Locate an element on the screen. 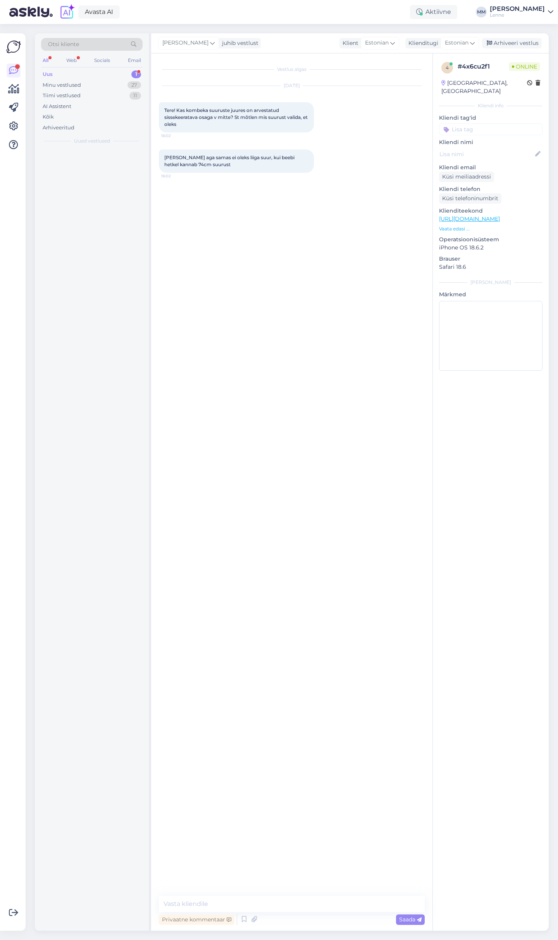 This screenshot has width=558, height=940. p: Kliendi nimi is located at coordinates (491, 142).